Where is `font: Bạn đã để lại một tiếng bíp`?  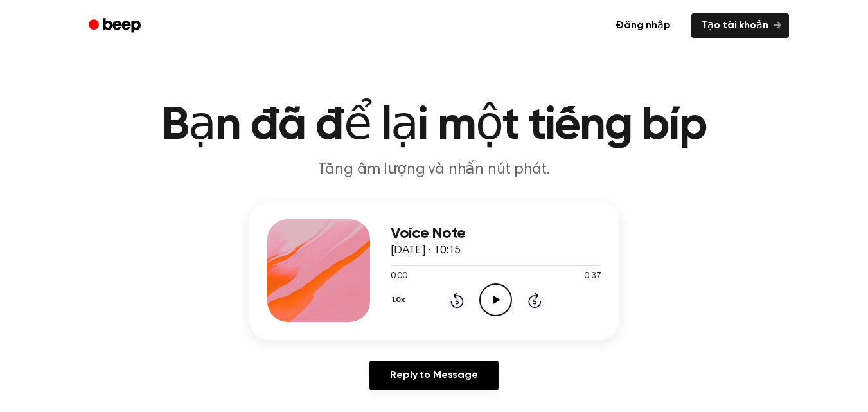 font: Bạn đã để lại một tiếng bíp is located at coordinates (434, 126).